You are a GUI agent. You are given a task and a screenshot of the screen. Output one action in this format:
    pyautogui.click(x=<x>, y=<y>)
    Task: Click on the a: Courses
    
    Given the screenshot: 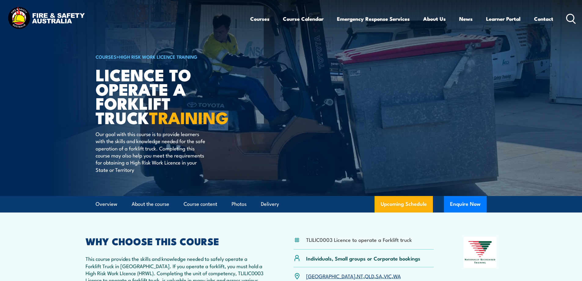 What is the action you would take?
    pyautogui.click(x=260, y=19)
    